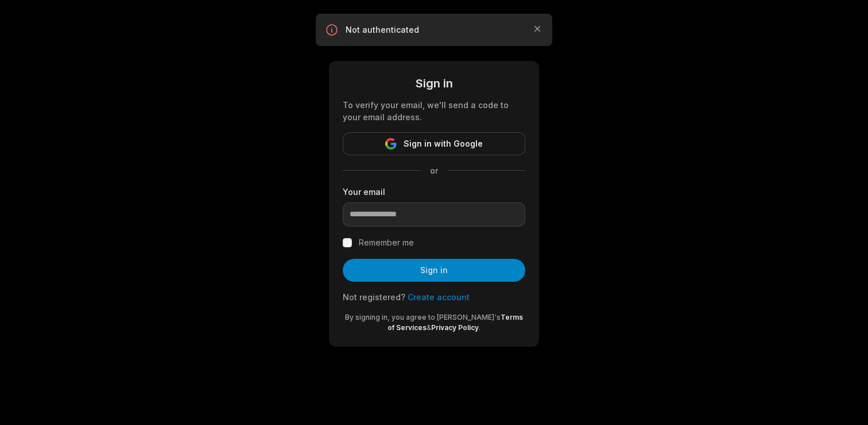 The height and width of the screenshot is (425, 868). Describe the element at coordinates (387, 243) in the screenshot. I see `label: Remember me` at that location.